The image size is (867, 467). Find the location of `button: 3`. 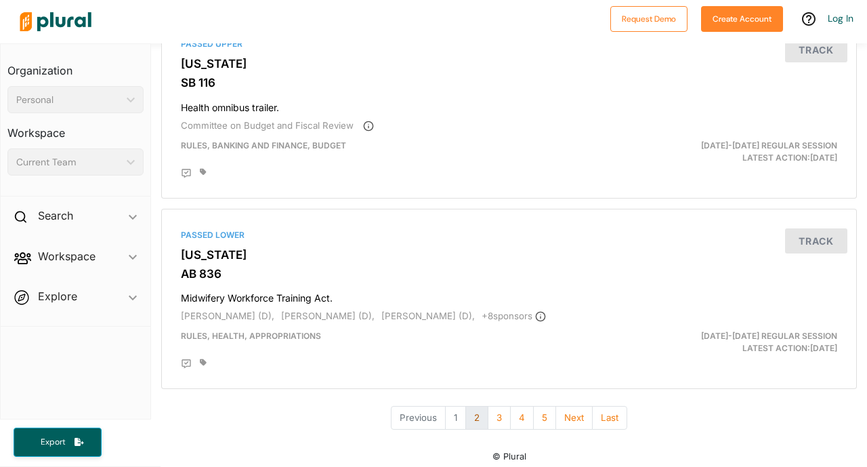

button: 3 is located at coordinates (499, 417).